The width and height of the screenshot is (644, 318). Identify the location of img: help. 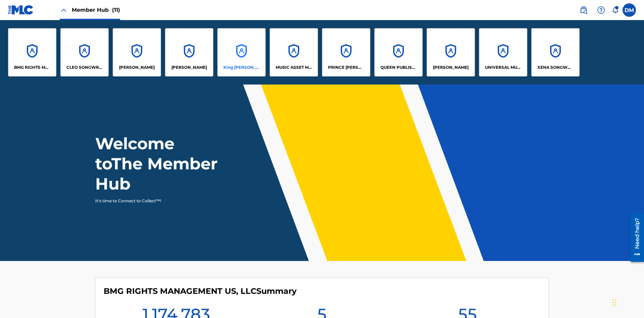
(601, 10).